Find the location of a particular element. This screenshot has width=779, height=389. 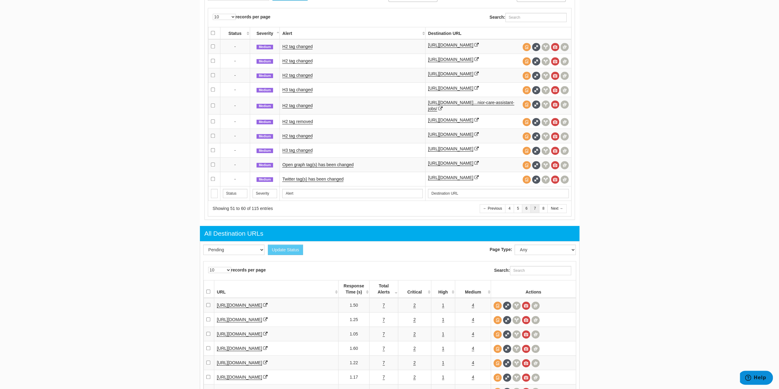

td: 1.25 is located at coordinates (354, 319).